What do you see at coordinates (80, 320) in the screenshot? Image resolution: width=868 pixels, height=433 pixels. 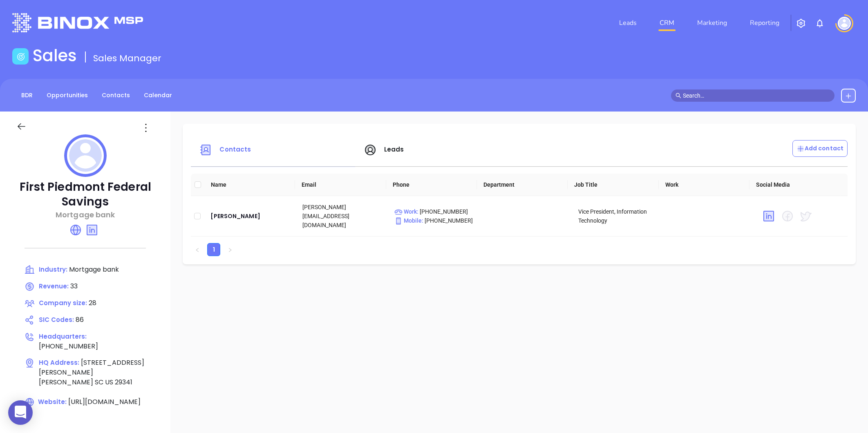 I see `span: 86` at bounding box center [80, 320].